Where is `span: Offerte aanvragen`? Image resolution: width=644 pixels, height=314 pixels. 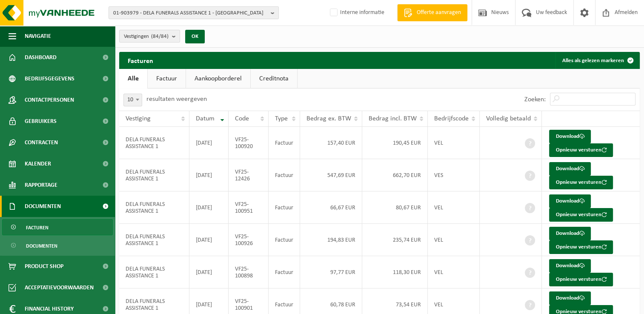 span: Offerte aanvragen is located at coordinates (439, 13).